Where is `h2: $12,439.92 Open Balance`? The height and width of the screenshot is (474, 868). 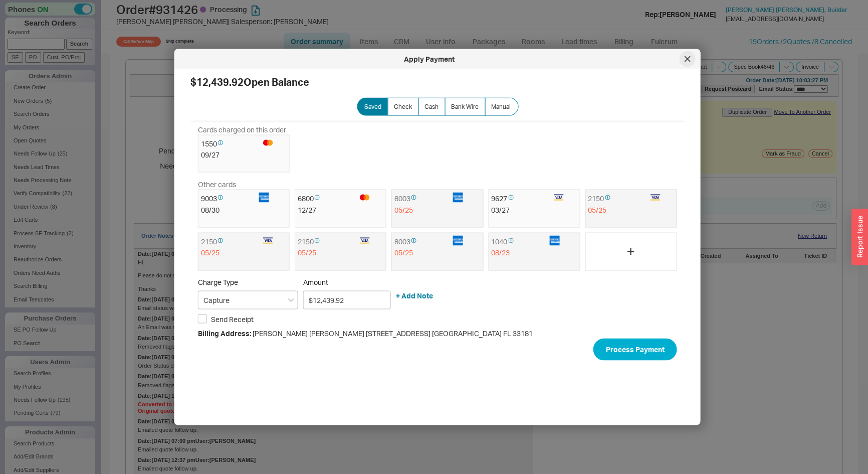 h2: $12,439.92 Open Balance is located at coordinates (438, 82).